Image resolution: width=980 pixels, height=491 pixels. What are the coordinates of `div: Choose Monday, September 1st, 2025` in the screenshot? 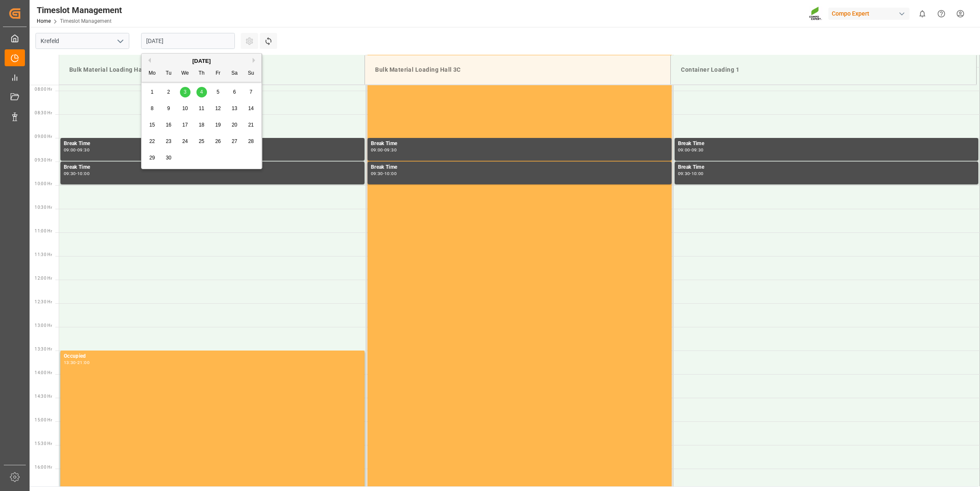 It's located at (152, 92).